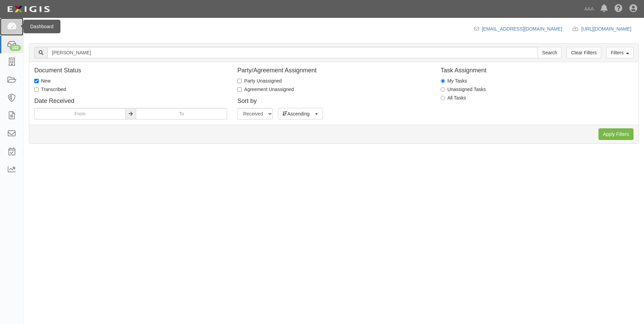 The image size is (644, 324). Describe the element at coordinates (333, 101) in the screenshot. I see `h4: Sort by` at that location.